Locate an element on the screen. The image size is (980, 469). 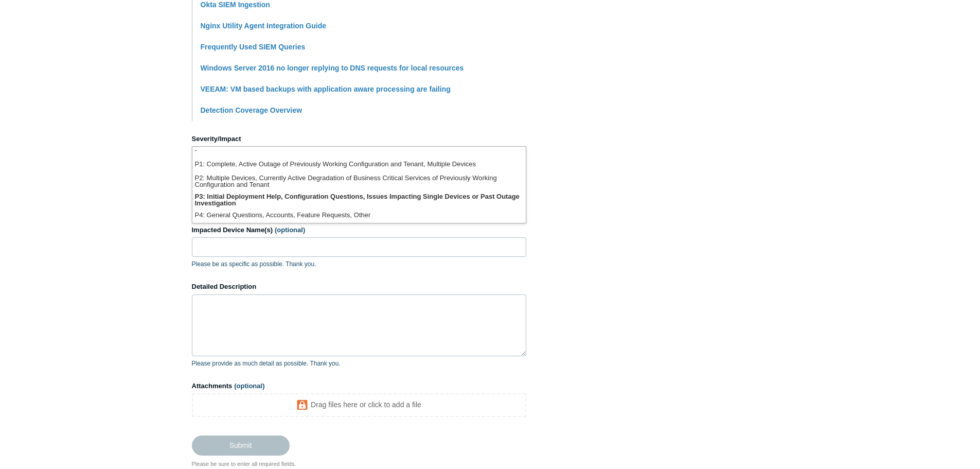
a: Windows Server 2016 no longer replying to DNS requests for local resources is located at coordinates (332, 68).